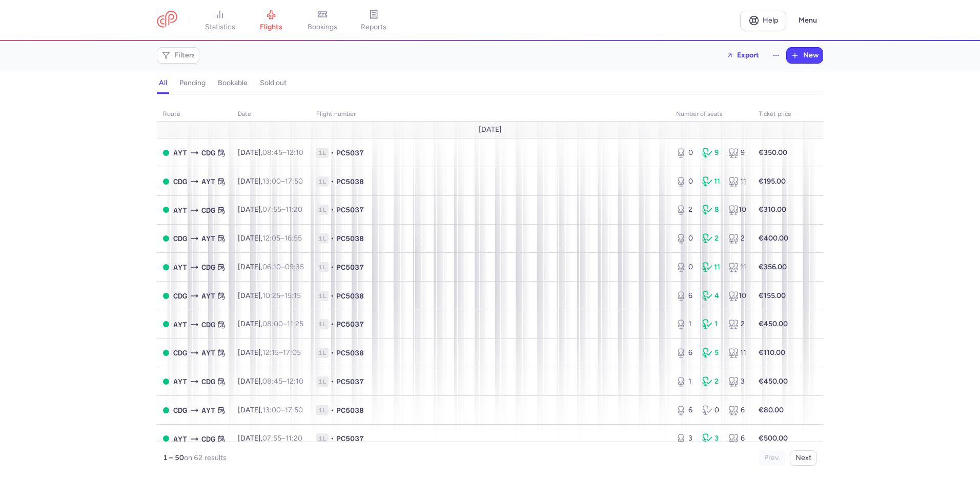  I want to click on span: Filters, so click(184, 56).